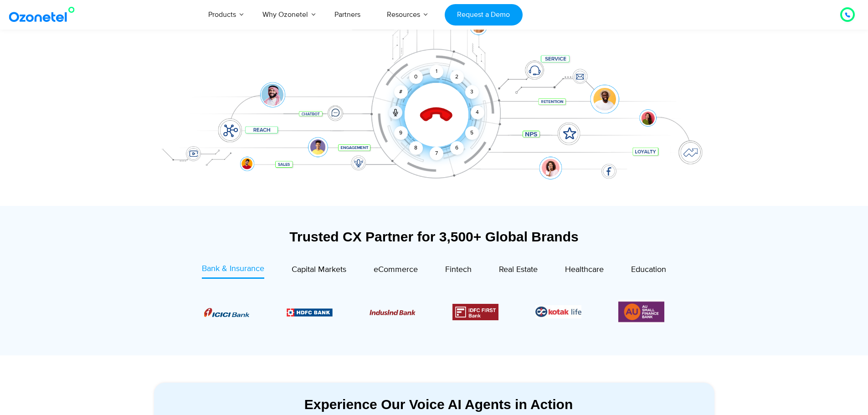 This screenshot has width=868, height=415. What do you see at coordinates (395, 270) in the screenshot?
I see `a: eCommerce` at bounding box center [395, 270].